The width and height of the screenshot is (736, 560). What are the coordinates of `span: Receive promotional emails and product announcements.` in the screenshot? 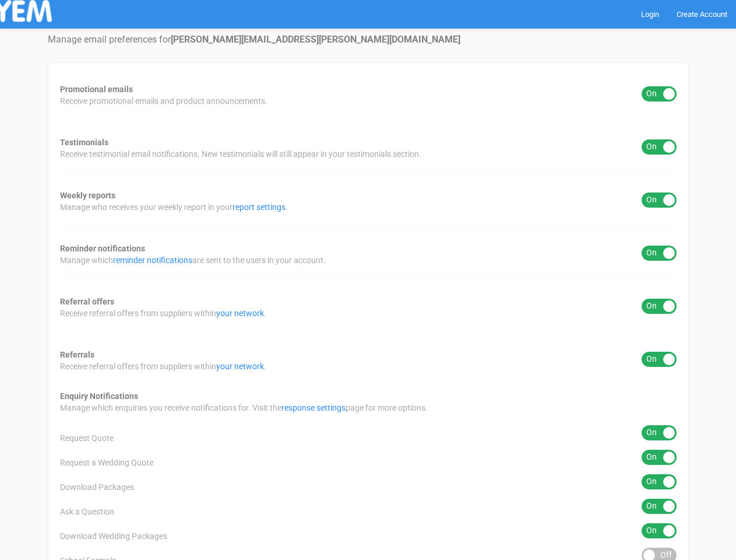 It's located at (164, 101).